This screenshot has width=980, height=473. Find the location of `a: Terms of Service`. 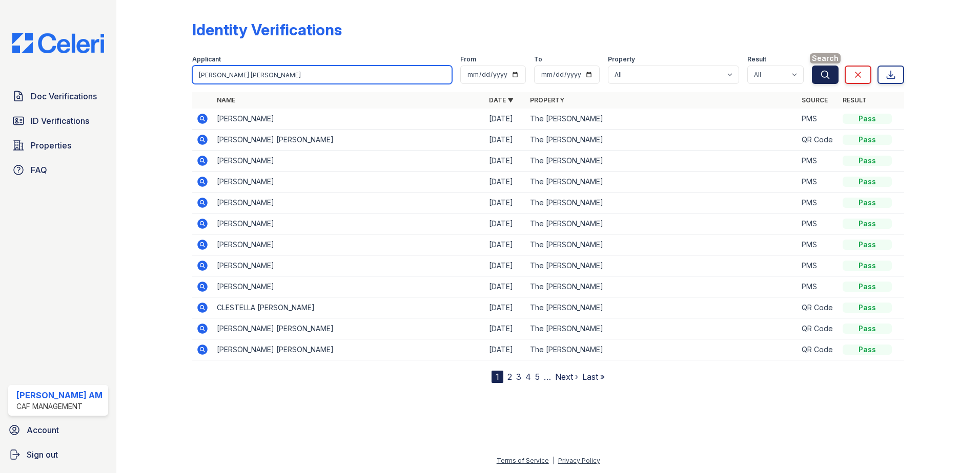

a: Terms of Service is located at coordinates (523, 460).